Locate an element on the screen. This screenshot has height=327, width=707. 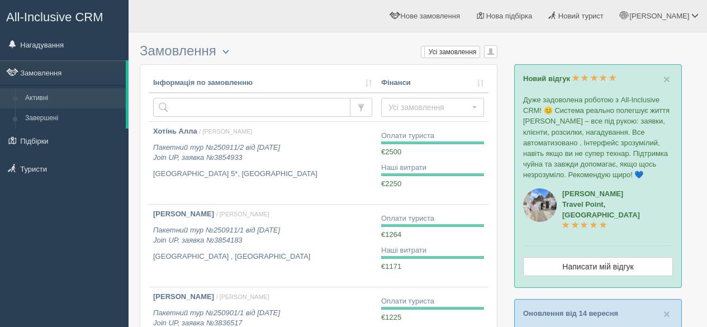
input: Пошук за номером замовлення, ПІБ або паспортом туриста is located at coordinates (251, 107).